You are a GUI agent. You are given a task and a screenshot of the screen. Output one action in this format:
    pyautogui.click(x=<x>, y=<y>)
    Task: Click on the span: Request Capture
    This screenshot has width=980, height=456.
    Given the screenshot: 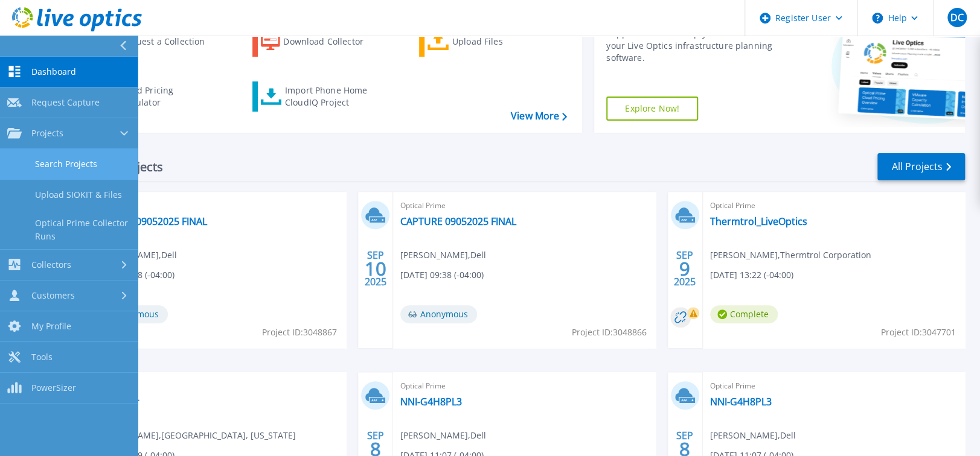 What is the action you would take?
    pyautogui.click(x=65, y=102)
    